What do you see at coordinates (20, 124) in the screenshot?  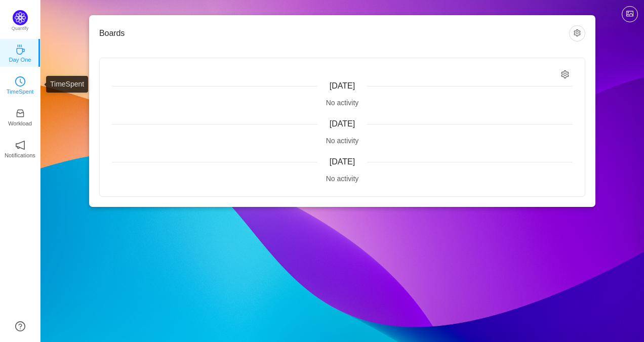 I see `p: Workload` at bounding box center [20, 124].